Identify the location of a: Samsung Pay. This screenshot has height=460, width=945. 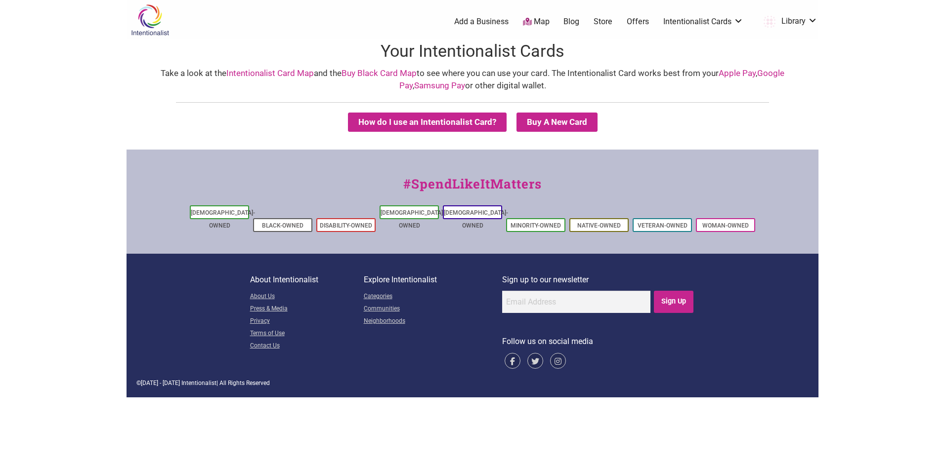
(439, 85).